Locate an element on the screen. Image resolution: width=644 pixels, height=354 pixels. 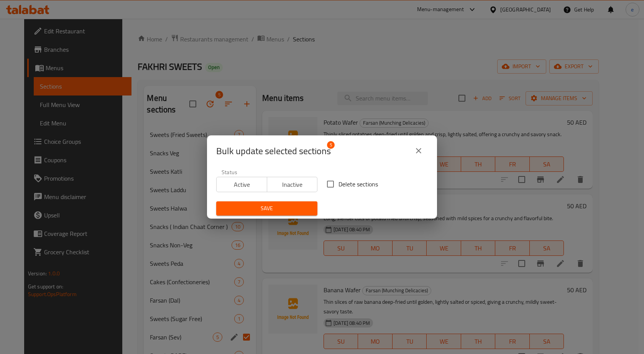
span: Active is located at coordinates (242, 185).